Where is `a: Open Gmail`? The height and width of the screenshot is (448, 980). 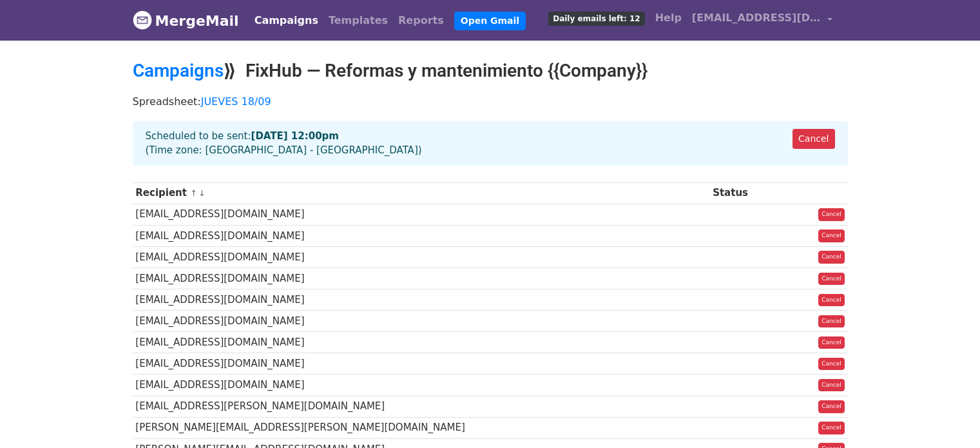
a: Open Gmail is located at coordinates (490, 20).